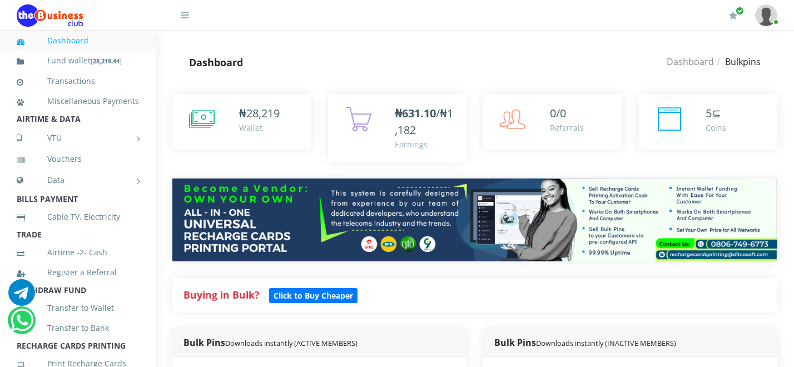 The width and height of the screenshot is (794, 367). Describe the element at coordinates (78, 217) in the screenshot. I see `a: Cable TV, Electricity` at that location.